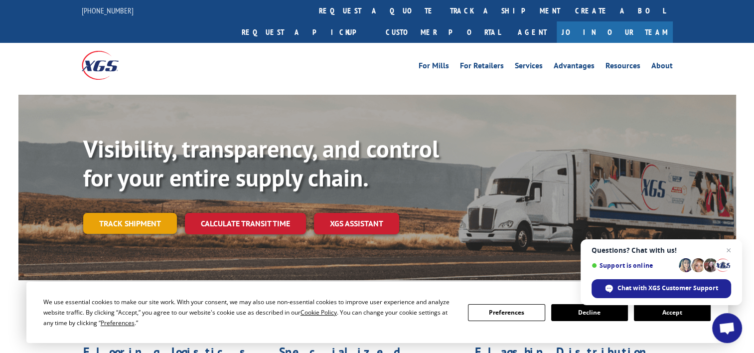  Describe the element at coordinates (356, 223) in the screenshot. I see `a: XGS ASSISTANT` at that location.